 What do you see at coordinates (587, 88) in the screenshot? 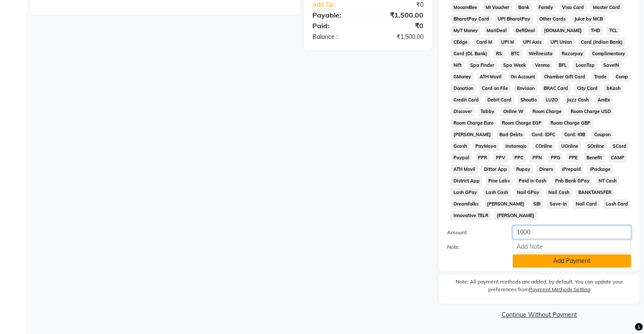
I see `span: City Card` at bounding box center [587, 88].